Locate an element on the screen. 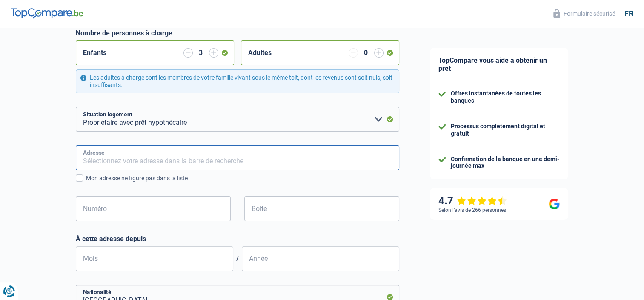  label: Adultes is located at coordinates (259, 53).